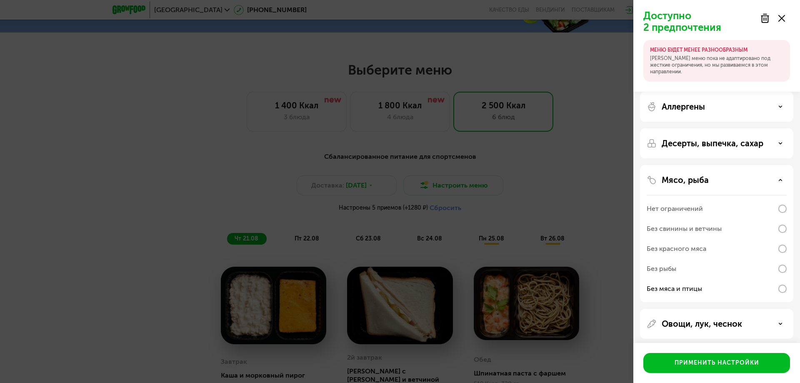 This screenshot has height=383, width=800. I want to click on p: Аллергены, so click(683, 107).